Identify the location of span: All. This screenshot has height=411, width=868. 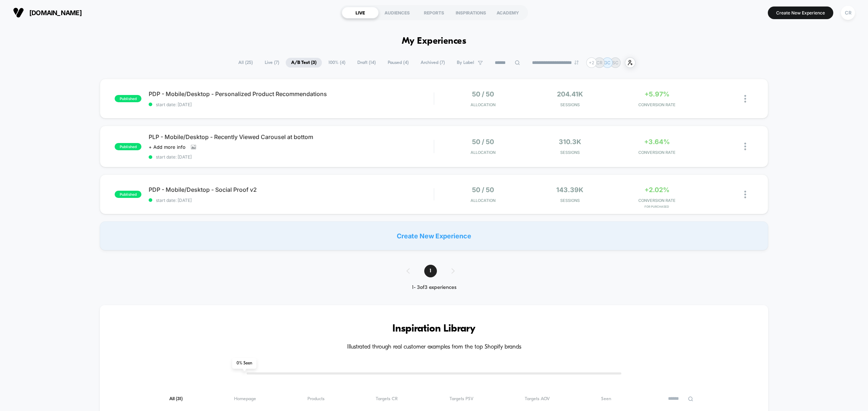
(176, 399).